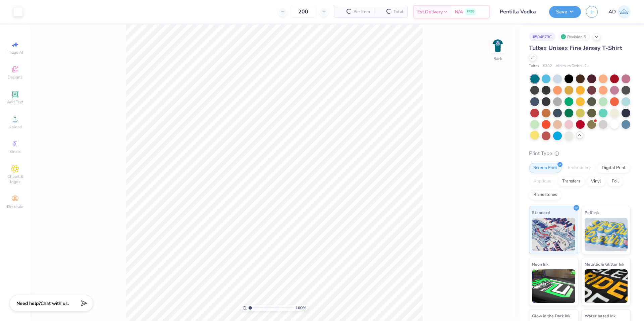  What do you see at coordinates (575, 37) in the screenshot?
I see `div: Revision 5` at bounding box center [575, 37].